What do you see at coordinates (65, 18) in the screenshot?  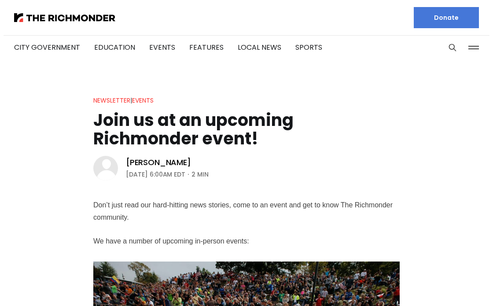 I see `img: The Richmonder` at bounding box center [65, 18].